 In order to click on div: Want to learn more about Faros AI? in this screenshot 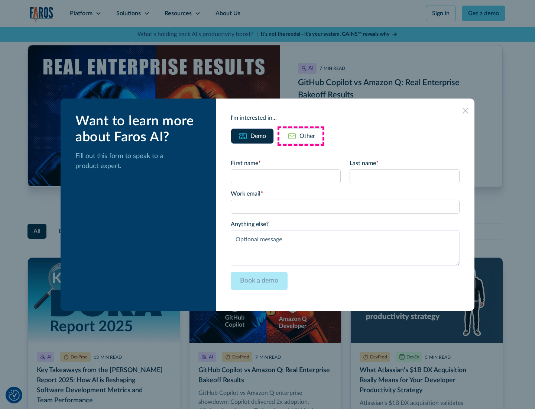, I will do `click(140, 129)`.